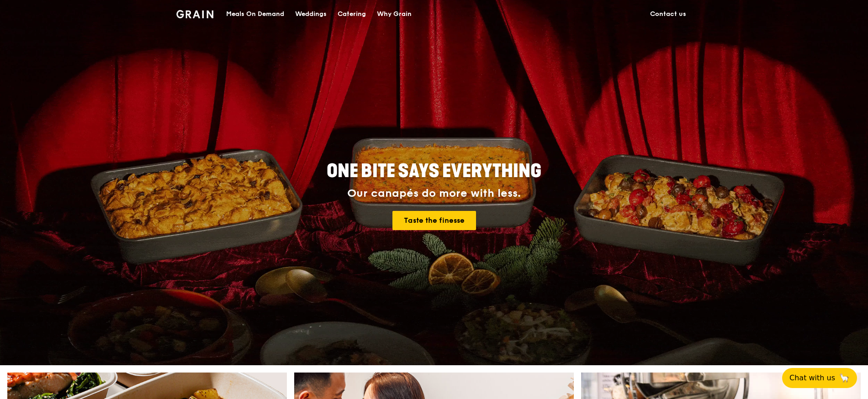 Image resolution: width=868 pixels, height=399 pixels. I want to click on a: Weddings, so click(310, 14).